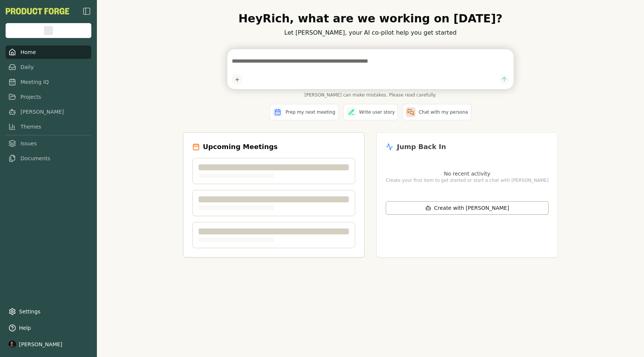 The image size is (644, 357). Describe the element at coordinates (49, 52) in the screenshot. I see `a: Home` at that location.